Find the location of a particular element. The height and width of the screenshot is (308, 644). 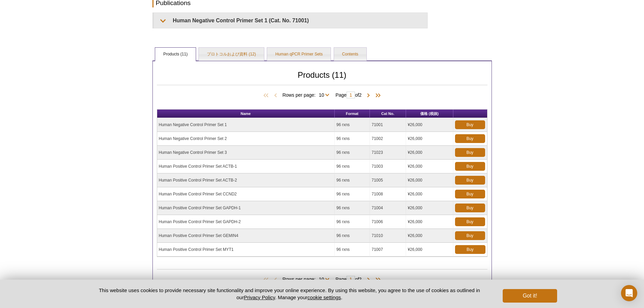

td: 71002 is located at coordinates (388, 139).